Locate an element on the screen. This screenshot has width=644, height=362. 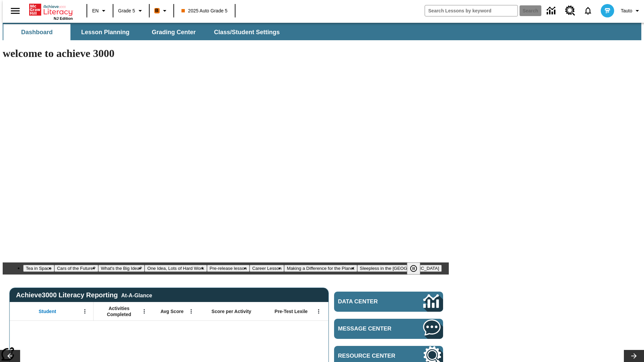
button: Boost Class color is orange. Change class color is located at coordinates (161, 11).